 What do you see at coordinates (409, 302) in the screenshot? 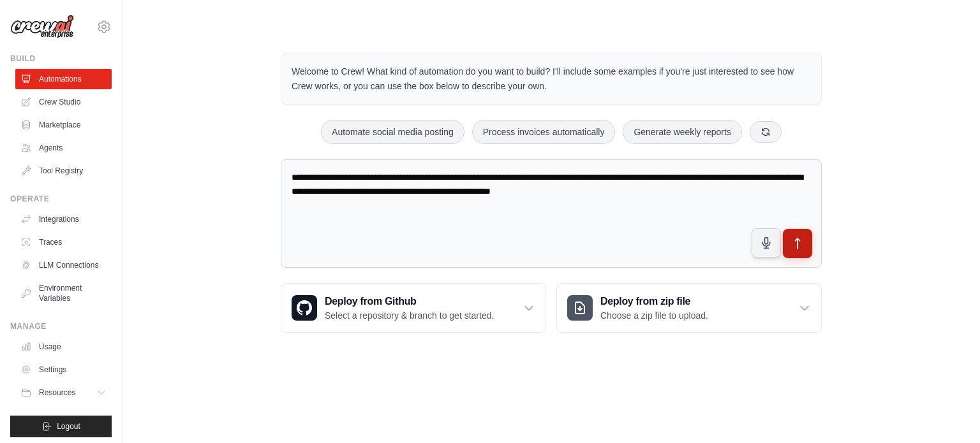
I see `h3: Deploy from Github` at bounding box center [409, 302].